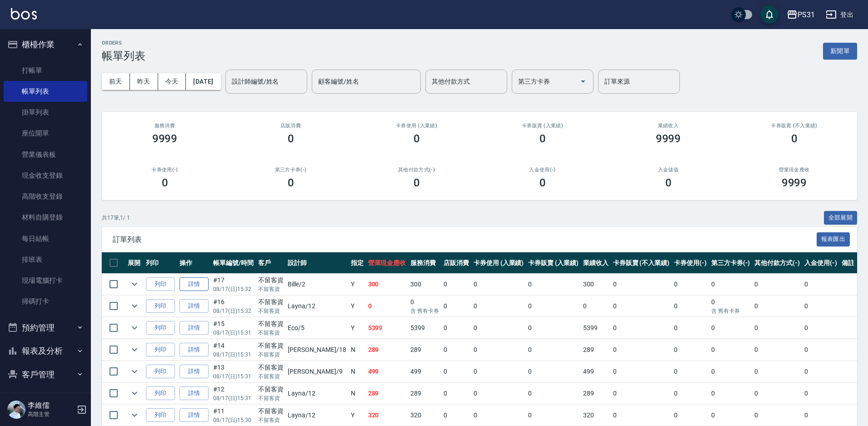 The height and width of the screenshot is (426, 868). What do you see at coordinates (233, 306) in the screenshot?
I see `td: #16` at bounding box center [233, 306].